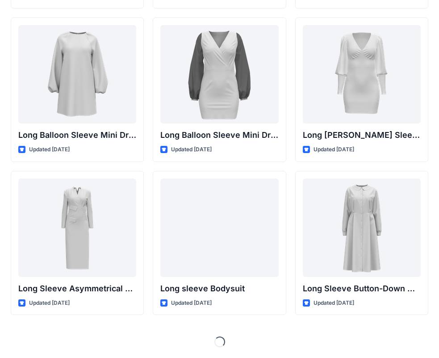 Image resolution: width=439 pixels, height=358 pixels. I want to click on a: Long Sleeve Asymmetrical Wrap Midi Dress, so click(77, 228).